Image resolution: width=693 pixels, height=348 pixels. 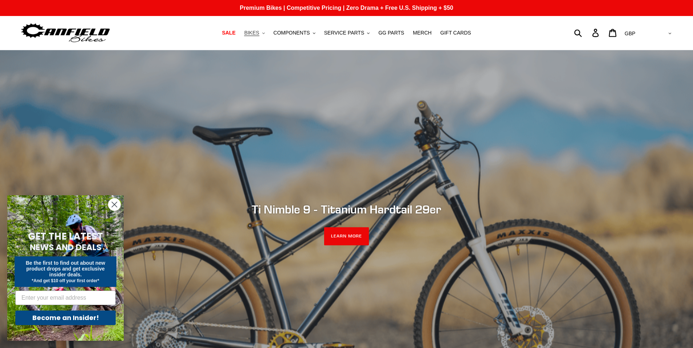 What do you see at coordinates (251, 33) in the screenshot?
I see `span: BIKES` at bounding box center [251, 33].